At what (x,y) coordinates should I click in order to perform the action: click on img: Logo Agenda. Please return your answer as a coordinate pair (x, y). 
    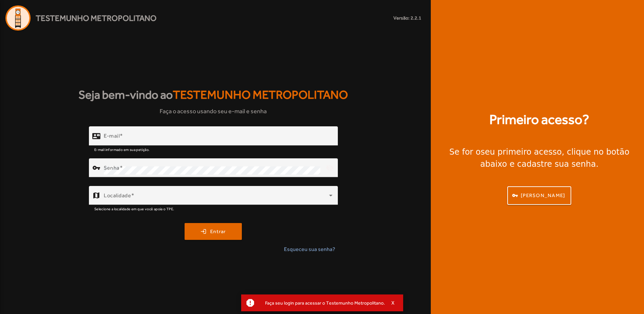
    Looking at the image, I should click on (18, 18).